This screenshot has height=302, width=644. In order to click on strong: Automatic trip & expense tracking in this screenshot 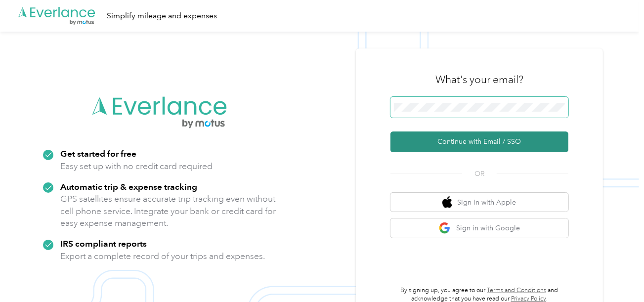, I will do `click(129, 187)`.